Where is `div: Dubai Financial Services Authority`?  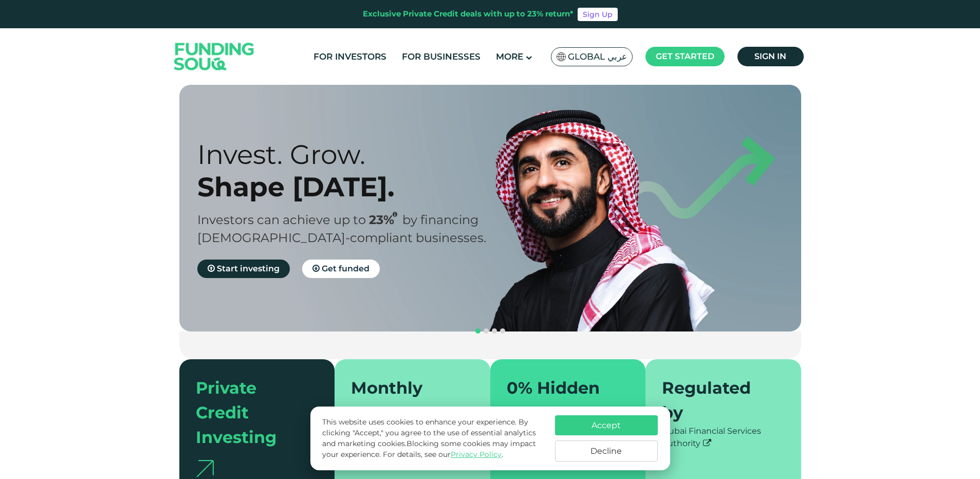
div: Dubai Financial Services Authority is located at coordinates (723, 438).